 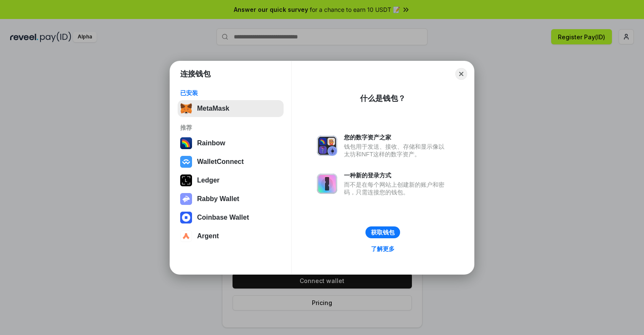 What do you see at coordinates (383, 249) in the screenshot?
I see `a: 了解更多` at bounding box center [383, 249].